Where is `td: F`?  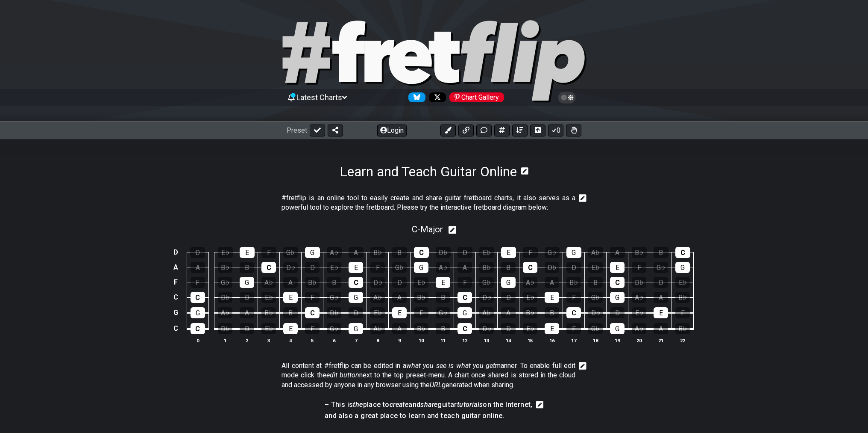
td: F is located at coordinates (176, 282).